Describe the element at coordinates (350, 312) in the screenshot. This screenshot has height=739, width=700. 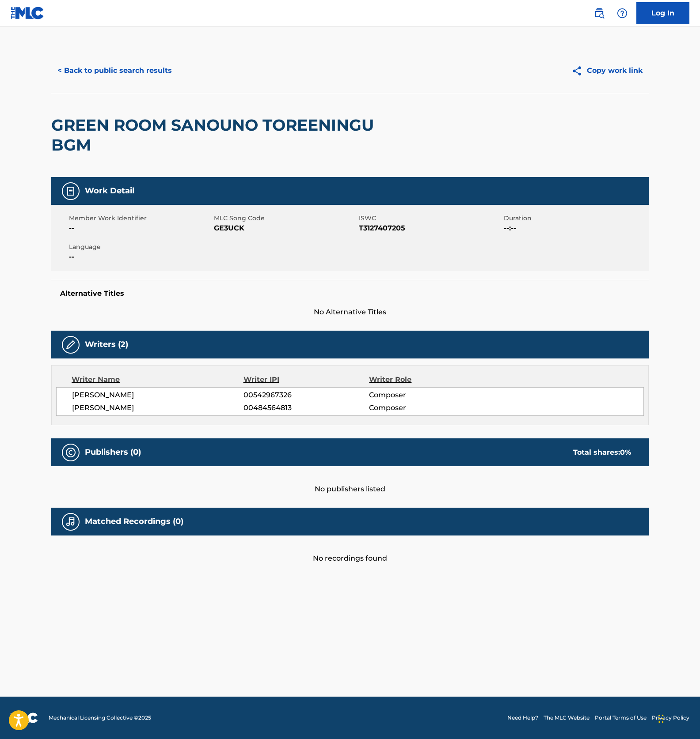
I see `span: No Alternative Titles` at that location.